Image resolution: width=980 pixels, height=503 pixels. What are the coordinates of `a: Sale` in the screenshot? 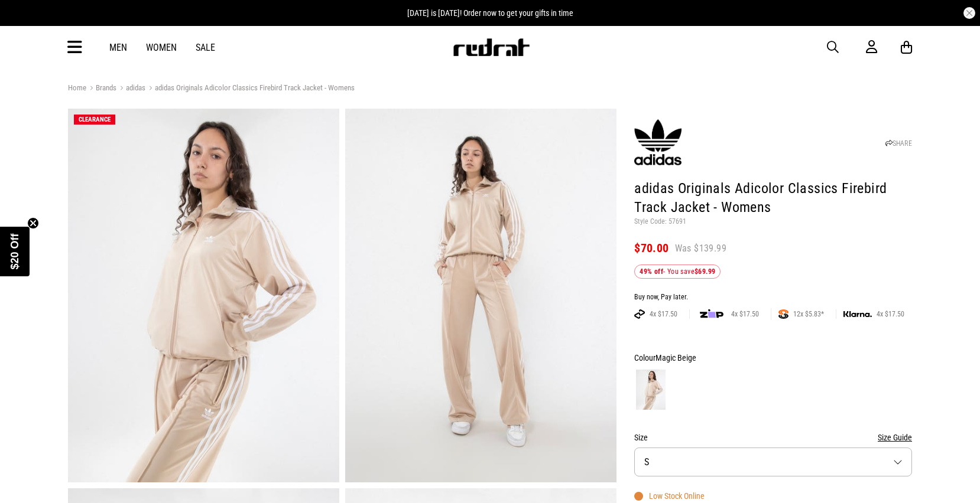 It's located at (205, 47).